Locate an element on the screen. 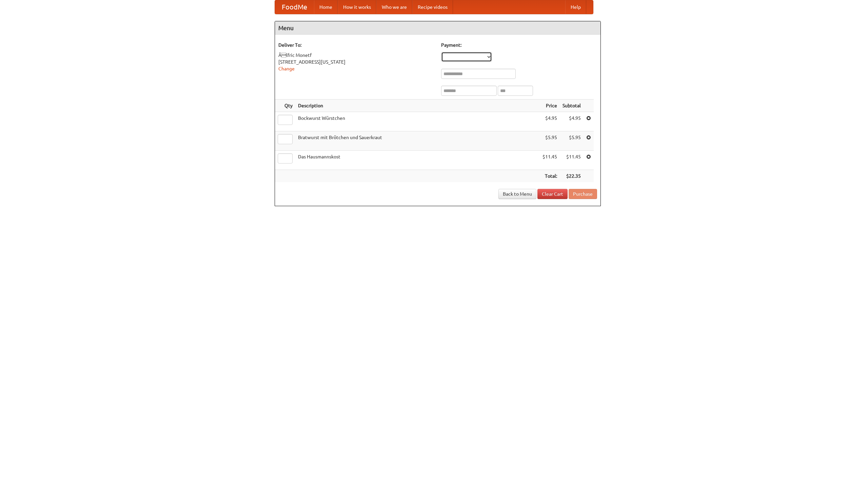 This screenshot has width=868, height=479. td: Bratwurst mit Brötchen und Sauerkraut is located at coordinates (417, 141).